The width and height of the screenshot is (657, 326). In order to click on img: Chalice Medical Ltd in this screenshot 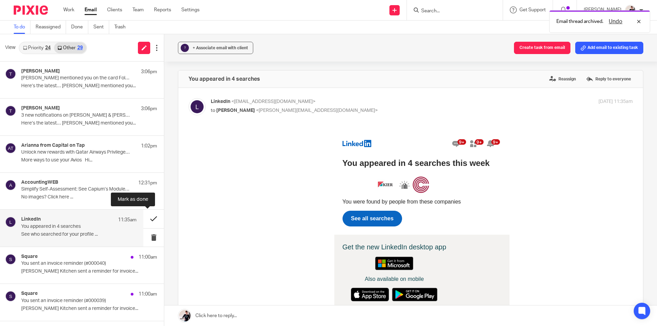, I will do `click(210, 56)`.